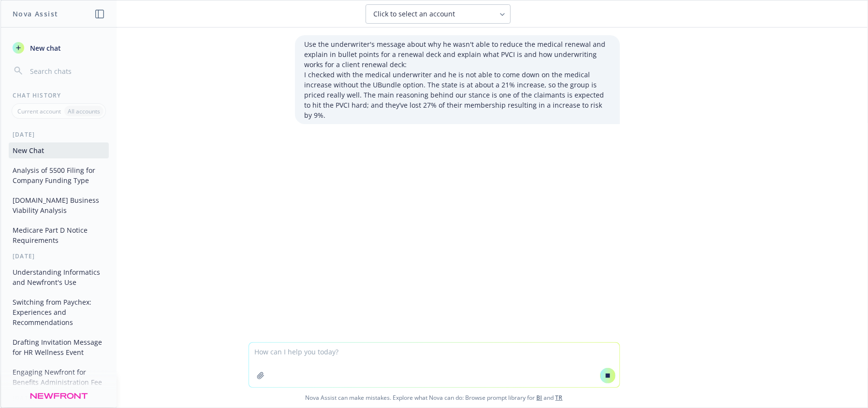  Describe the element at coordinates (434, 397) in the screenshot. I see `span: Nova Assist can make mistakes. Explore what Nova can do: Browse prompt library for and` at that location.